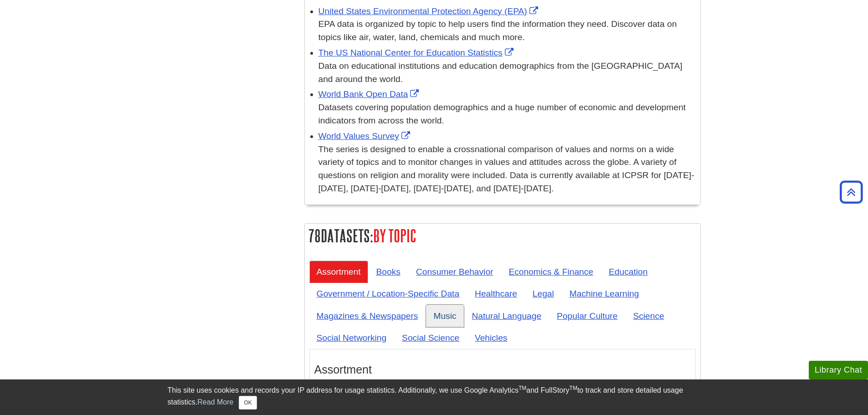 This screenshot has height=415, width=868. I want to click on div: The series is designed to enable a crossnational comparison of values and norms on a wide variety..., so click(507, 169).